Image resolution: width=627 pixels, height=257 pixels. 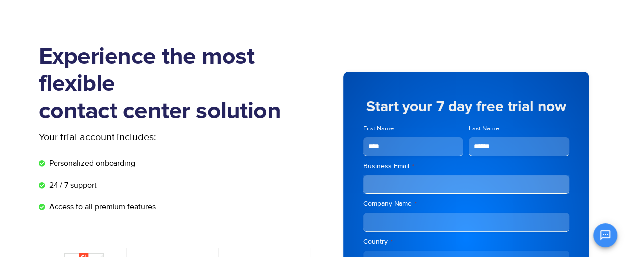 What do you see at coordinates (466, 107) in the screenshot?
I see `h5: Start your 7 day free trial now` at bounding box center [466, 107].